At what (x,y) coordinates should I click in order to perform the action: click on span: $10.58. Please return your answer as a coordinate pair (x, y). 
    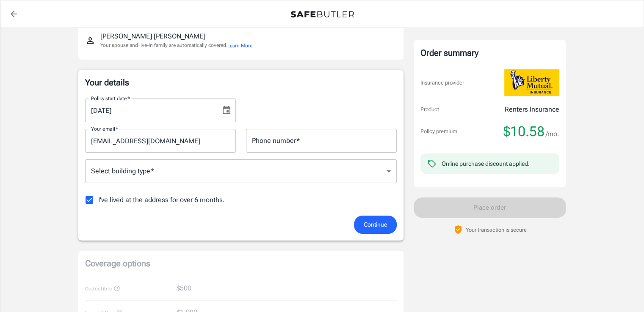
    Looking at the image, I should click on (524, 132).